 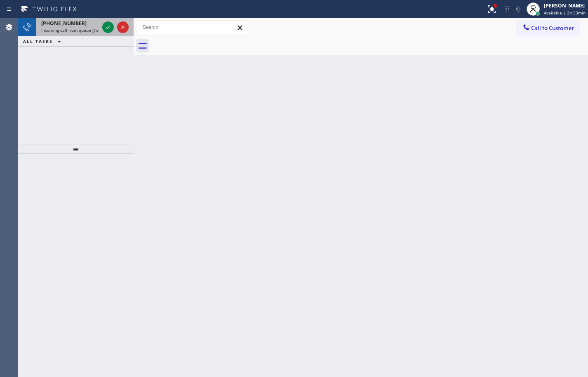 What do you see at coordinates (43, 42) in the screenshot?
I see `button: ALL TASKS` at bounding box center [43, 42].